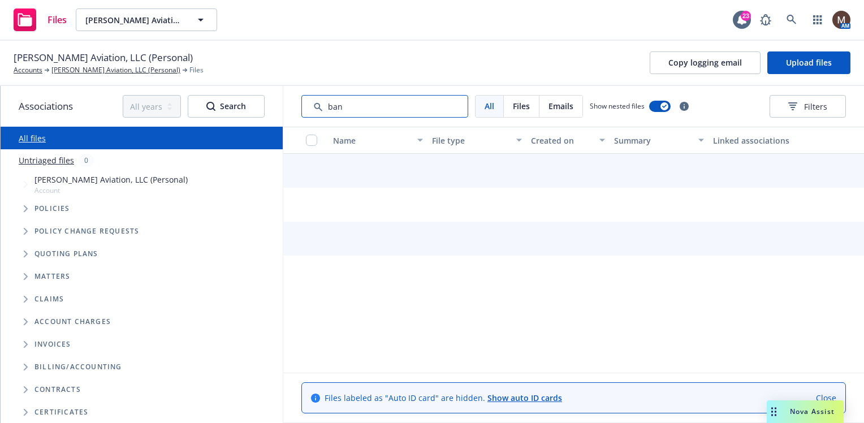 The height and width of the screenshot is (423, 864). Describe the element at coordinates (226, 106) in the screenshot. I see `button: SearchSearch` at that location.